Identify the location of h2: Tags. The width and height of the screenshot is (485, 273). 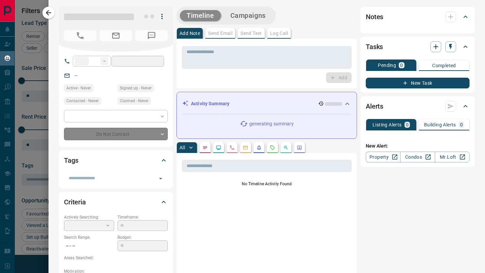
(71, 161).